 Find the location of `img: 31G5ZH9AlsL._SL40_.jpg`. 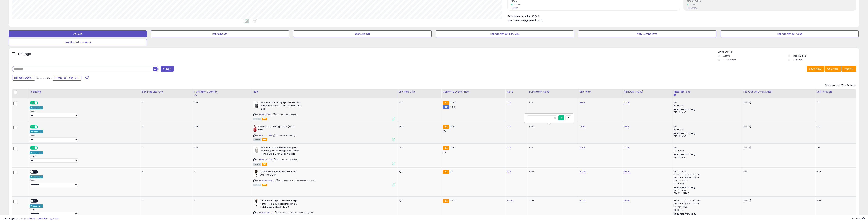

img: 31G5ZH9AlsL._SL40_.jpg is located at coordinates (256, 173).